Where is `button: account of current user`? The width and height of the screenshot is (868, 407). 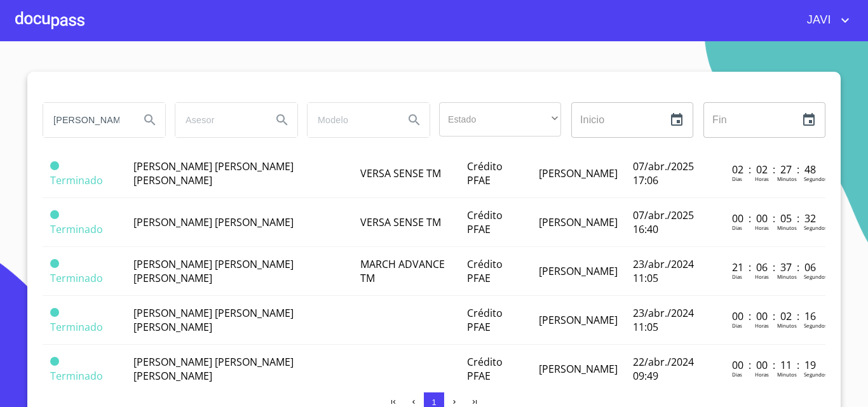
button: account of current user is located at coordinates (824, 20).